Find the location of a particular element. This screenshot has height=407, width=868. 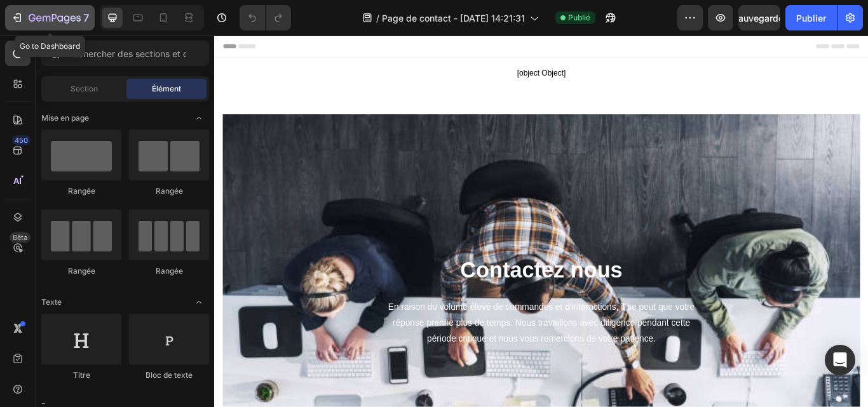

font: Publié is located at coordinates (578, 17).